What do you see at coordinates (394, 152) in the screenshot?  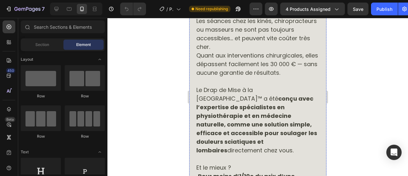 I see `div: Open Intercom Messenger` at bounding box center [394, 152].